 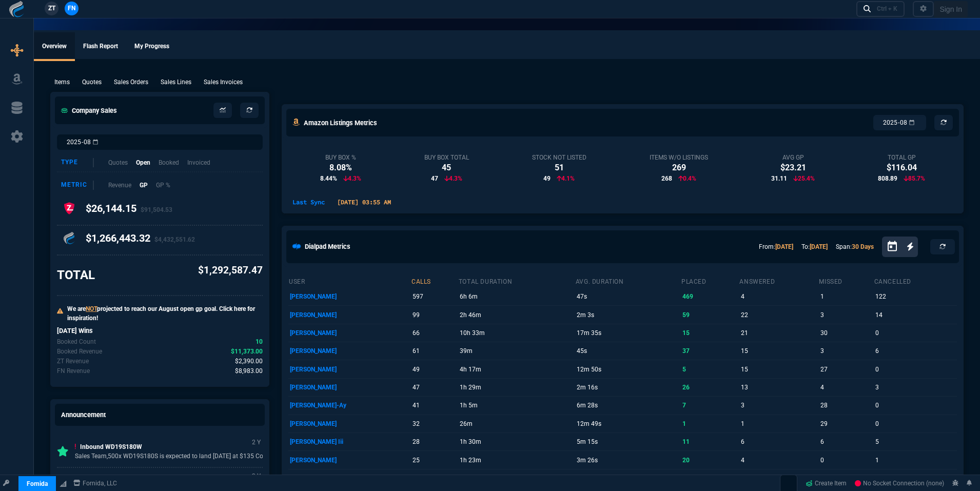 What do you see at coordinates (779, 351) in the screenshot?
I see `p: 15` at bounding box center [779, 351].